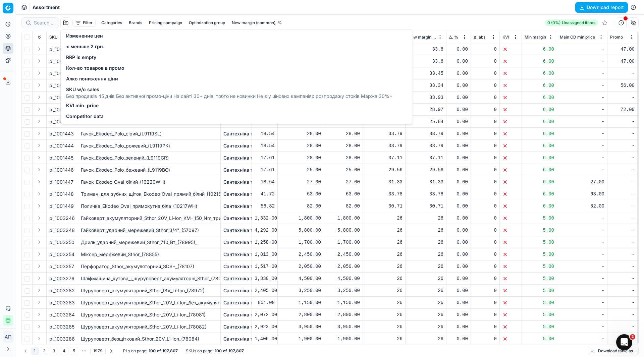 The image size is (644, 357). What do you see at coordinates (581, 182) in the screenshot?
I see `div: 27.00` at bounding box center [581, 182].